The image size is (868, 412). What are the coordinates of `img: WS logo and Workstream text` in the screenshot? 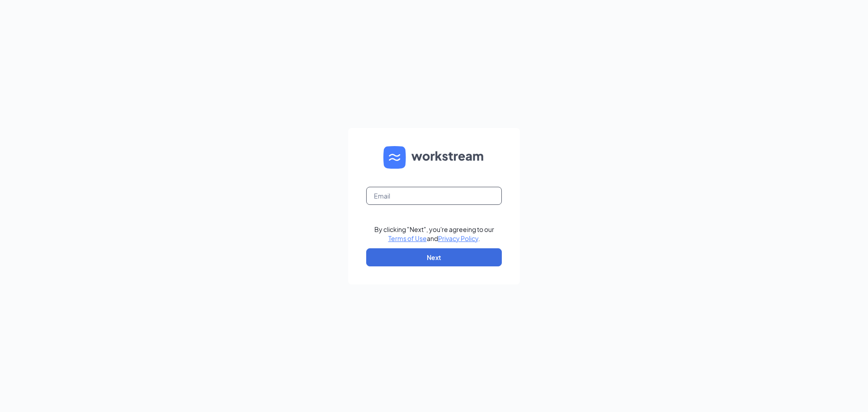 It's located at (434, 158).